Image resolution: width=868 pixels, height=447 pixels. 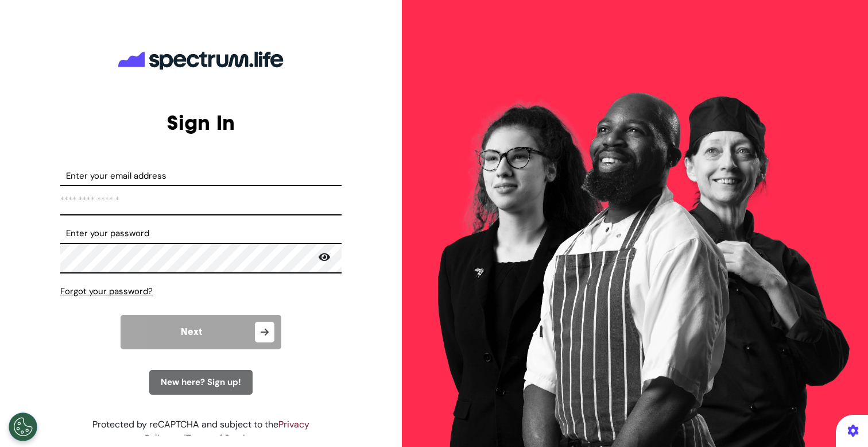 I want to click on span: New here? Sign up!, so click(x=201, y=382).